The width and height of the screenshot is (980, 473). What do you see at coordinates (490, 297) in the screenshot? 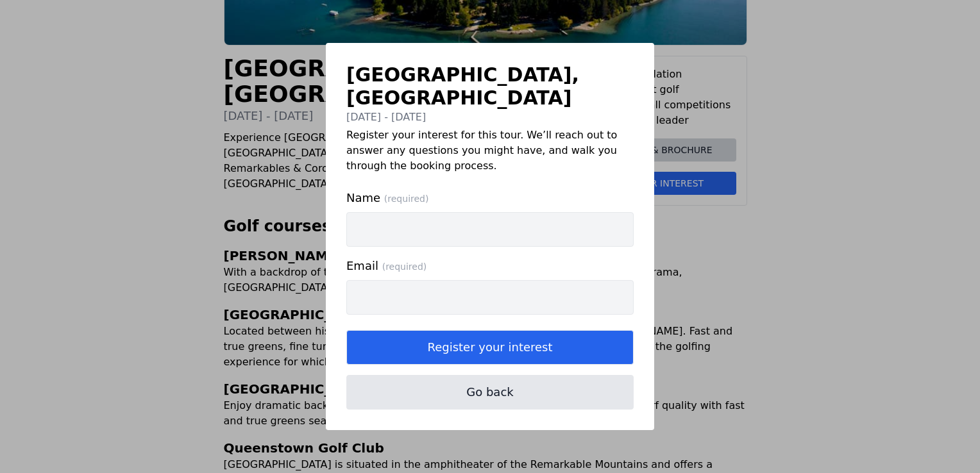
I see `input: Email (required)` at bounding box center [490, 297].